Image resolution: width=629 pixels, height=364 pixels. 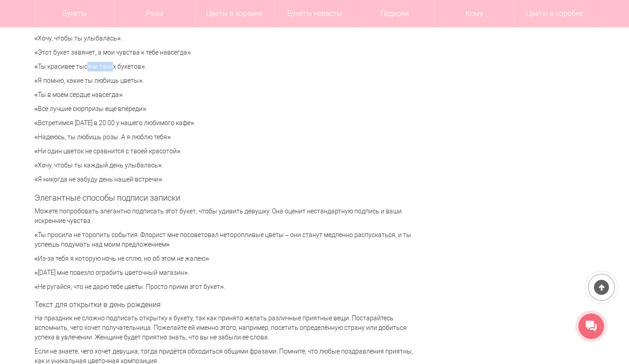 What do you see at coordinates (228, 328) in the screenshot?
I see `p: На праздник не сложно подписать открытку к букету, так как принято желать различные приятные вещи...` at bounding box center [228, 328].